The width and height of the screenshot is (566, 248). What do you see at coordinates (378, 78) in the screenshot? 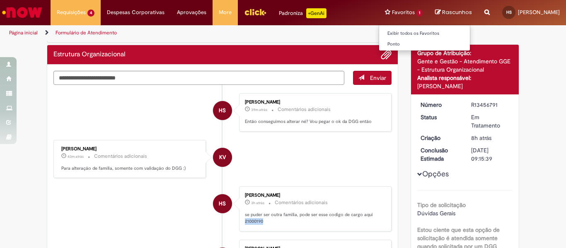
I see `span: Enviar` at bounding box center [378, 78].